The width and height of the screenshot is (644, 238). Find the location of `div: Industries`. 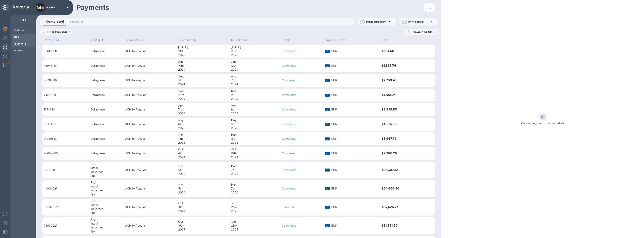

div: Industries is located at coordinates (106, 172).